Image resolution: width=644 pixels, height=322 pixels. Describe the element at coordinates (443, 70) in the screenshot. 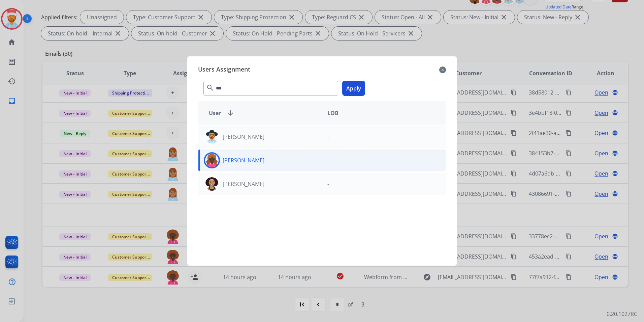

I see `mat-icon: close` at that location.